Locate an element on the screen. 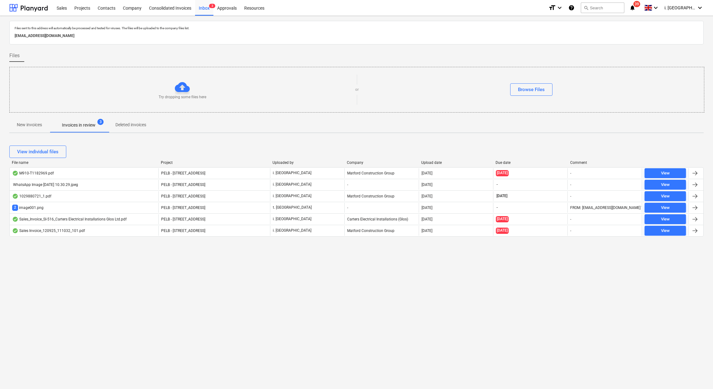  div: Due date is located at coordinates (530, 163).